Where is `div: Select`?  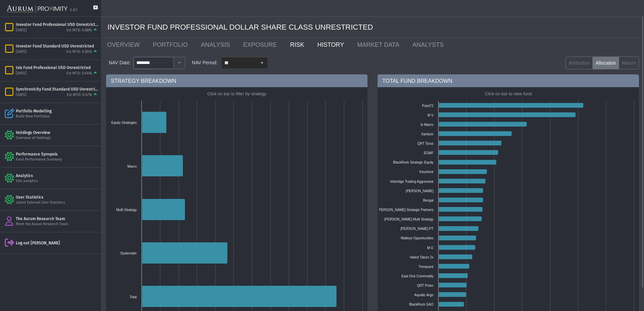 div: Select is located at coordinates (262, 63).